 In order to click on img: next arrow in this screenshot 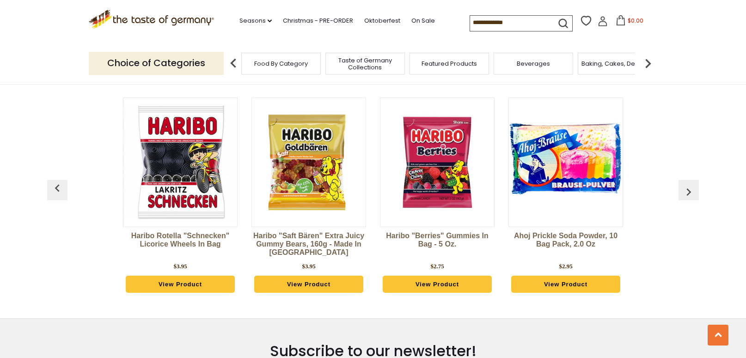, I will do `click(648, 63)`.